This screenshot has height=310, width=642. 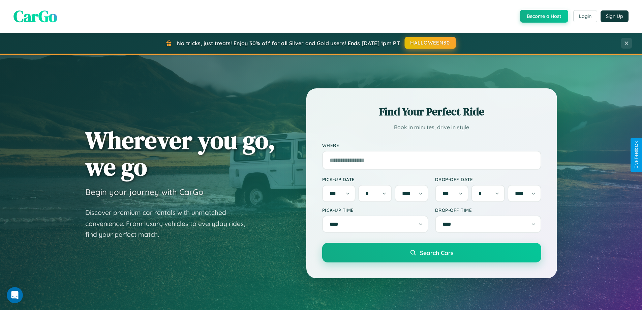 What do you see at coordinates (375, 179) in the screenshot?
I see `label: Pick-up Date` at bounding box center [375, 179].